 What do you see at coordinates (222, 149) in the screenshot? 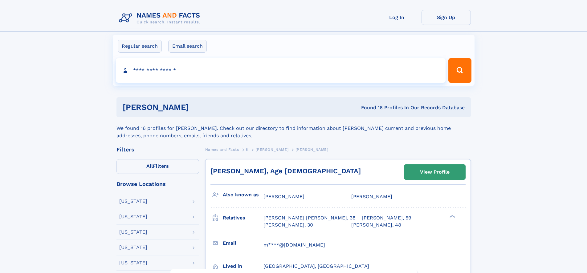
I see `a: Names and Facts` at bounding box center [222, 149].